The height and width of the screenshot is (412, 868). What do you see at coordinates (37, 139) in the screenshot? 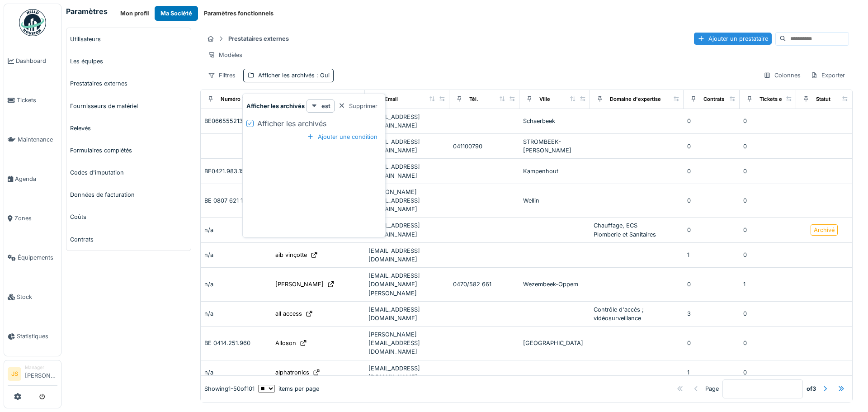
I see `span: Maintenance` at bounding box center [37, 139].